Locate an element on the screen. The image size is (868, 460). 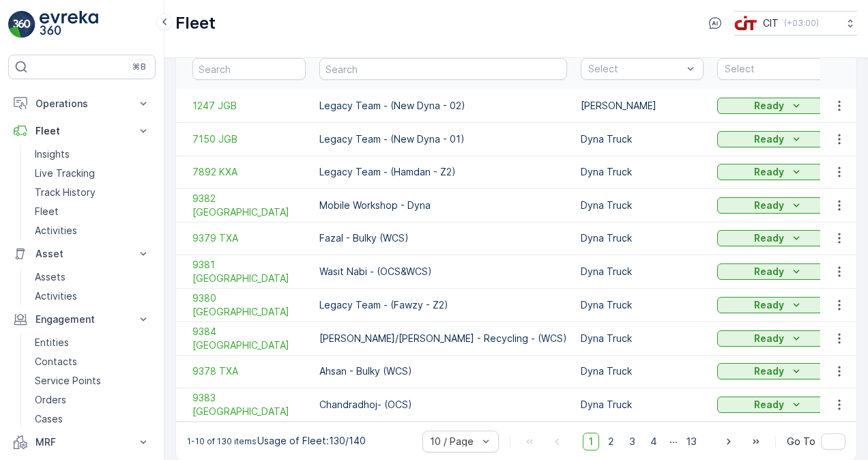
p: Contacts is located at coordinates (56, 361).